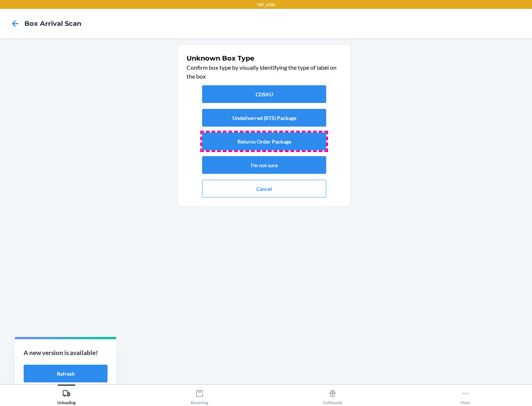 The height and width of the screenshot is (406, 532). Describe the element at coordinates (200, 394) in the screenshot. I see `button: Receiving` at that location.